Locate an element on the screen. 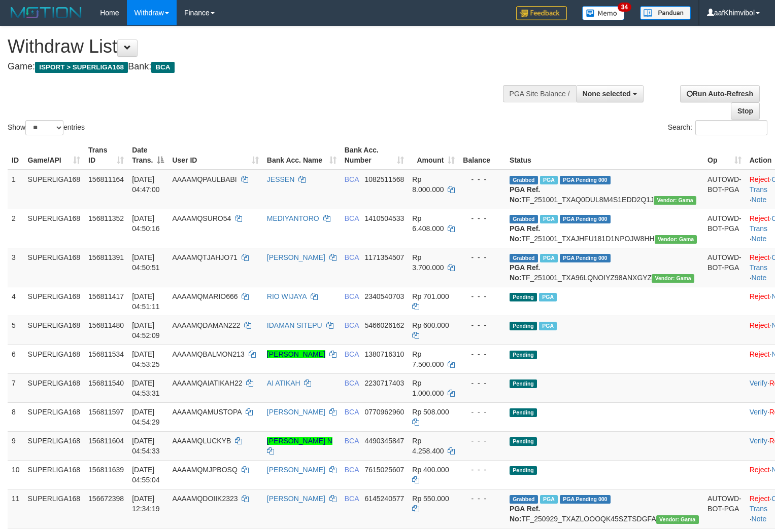  span: 156811164 is located at coordinates (107, 179).